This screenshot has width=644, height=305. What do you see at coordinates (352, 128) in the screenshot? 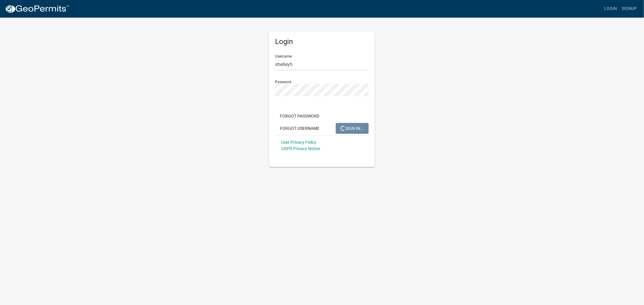
I see `button: SIGN IN...` at bounding box center [352, 128].